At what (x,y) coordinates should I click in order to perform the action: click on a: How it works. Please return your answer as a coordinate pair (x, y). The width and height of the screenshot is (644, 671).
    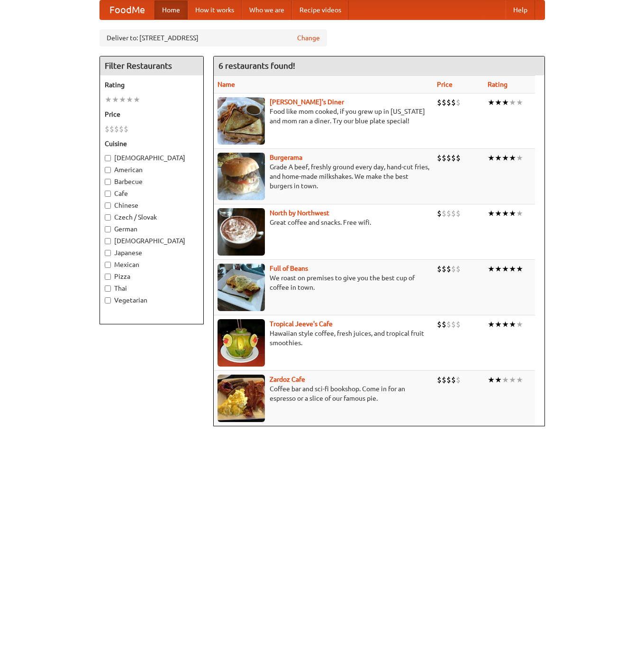
    Looking at the image, I should click on (214, 10).